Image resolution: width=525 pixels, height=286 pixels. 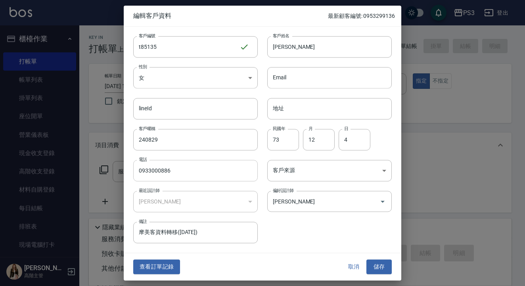 What do you see at coordinates (157, 267) in the screenshot?
I see `button: 查看訂單記錄` at bounding box center [157, 267].